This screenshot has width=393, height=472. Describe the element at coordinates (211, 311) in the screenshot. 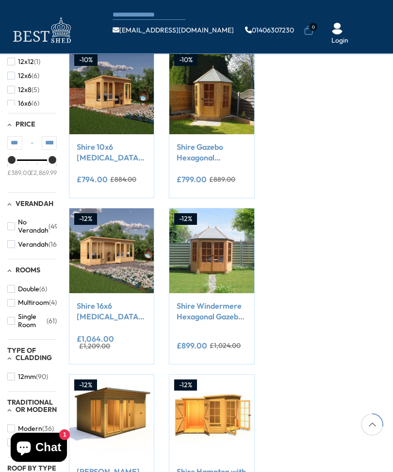

I see `a: Shire Windermere Hexagonal Gazebo Summerhouse 8x7 Double doors 12mm Cladding` at that location.